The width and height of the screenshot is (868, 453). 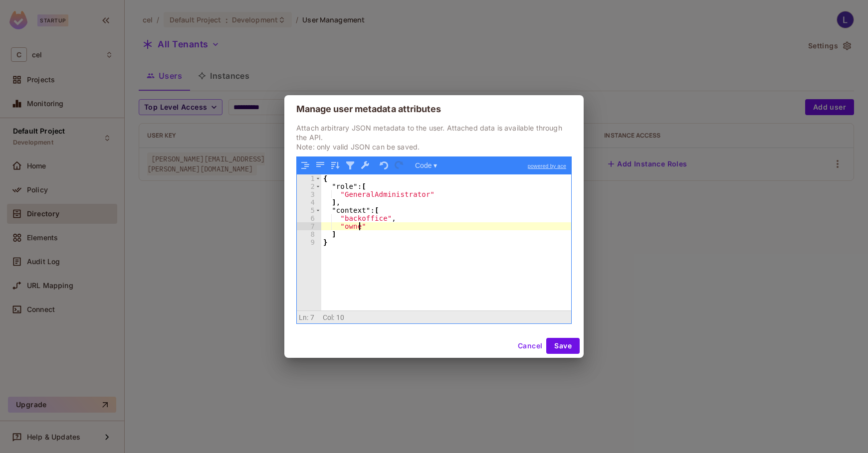 What do you see at coordinates (309, 218) in the screenshot?
I see `div: 6` at bounding box center [309, 218].